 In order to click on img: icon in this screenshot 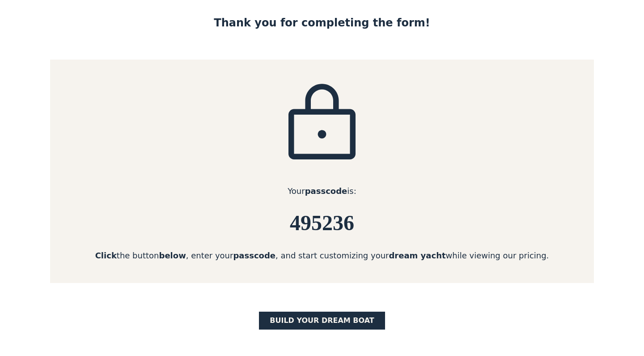, I will do `click(322, 126)`.